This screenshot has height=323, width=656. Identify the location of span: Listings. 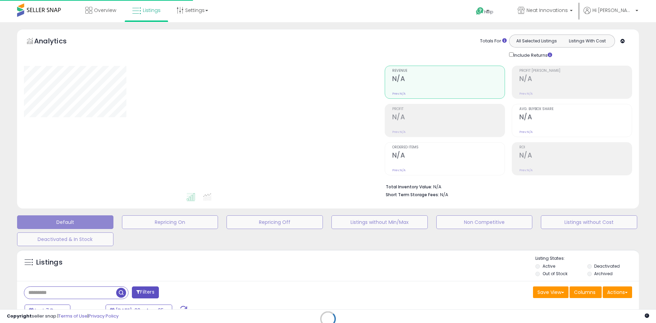
(152, 10).